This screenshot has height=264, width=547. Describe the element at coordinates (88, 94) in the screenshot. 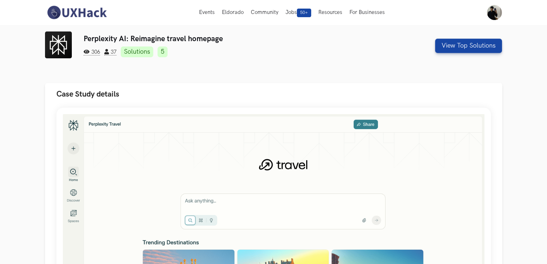

I see `span: Case Study details` at that location.